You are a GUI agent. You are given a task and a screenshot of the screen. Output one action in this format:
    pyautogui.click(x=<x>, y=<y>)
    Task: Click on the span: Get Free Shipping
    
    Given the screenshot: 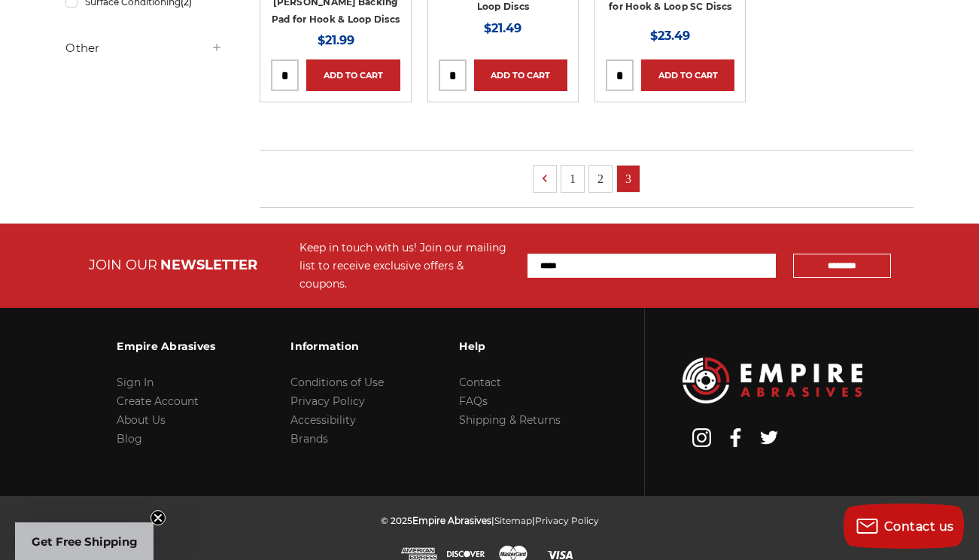 What is the action you would take?
    pyautogui.click(x=85, y=540)
    